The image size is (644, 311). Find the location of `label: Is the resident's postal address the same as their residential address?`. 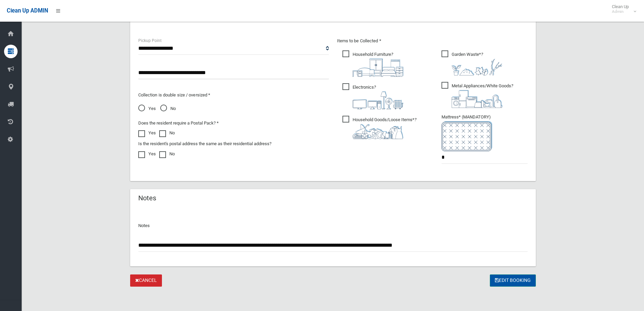

label: Is the resident's postal address the same as their residential address? is located at coordinates (205, 144).